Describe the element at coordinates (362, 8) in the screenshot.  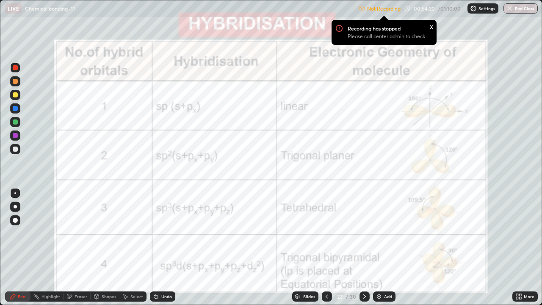
I see `img: not-recording.2f5abfab.svg` at that location.